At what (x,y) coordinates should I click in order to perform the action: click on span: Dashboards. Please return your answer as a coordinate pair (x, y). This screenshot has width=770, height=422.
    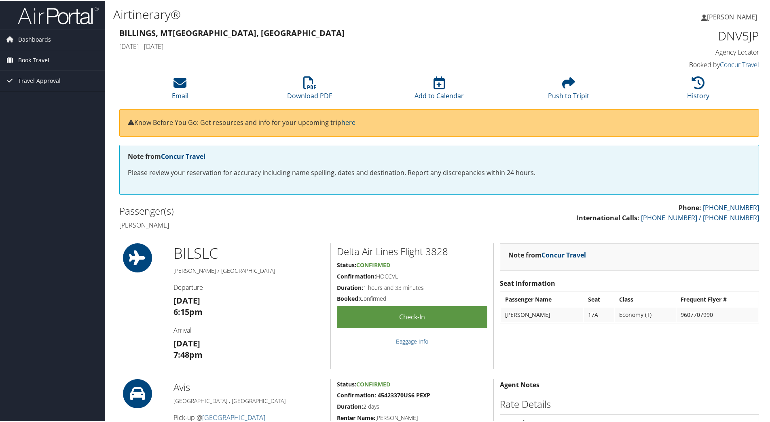
    Looking at the image, I should click on (34, 39).